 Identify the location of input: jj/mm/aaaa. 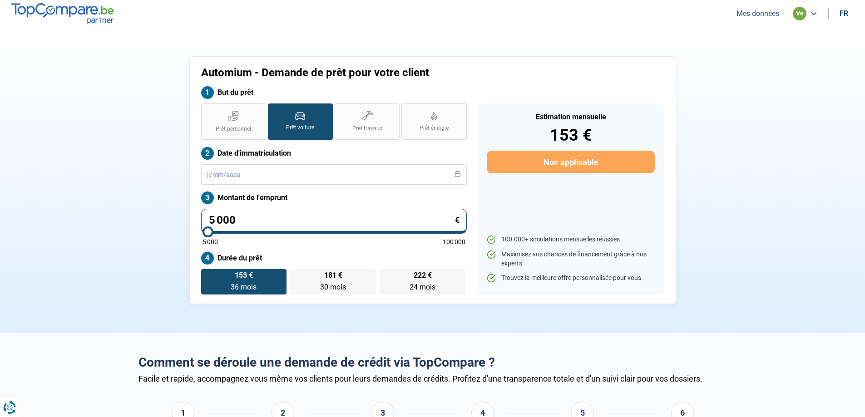
(334, 174).